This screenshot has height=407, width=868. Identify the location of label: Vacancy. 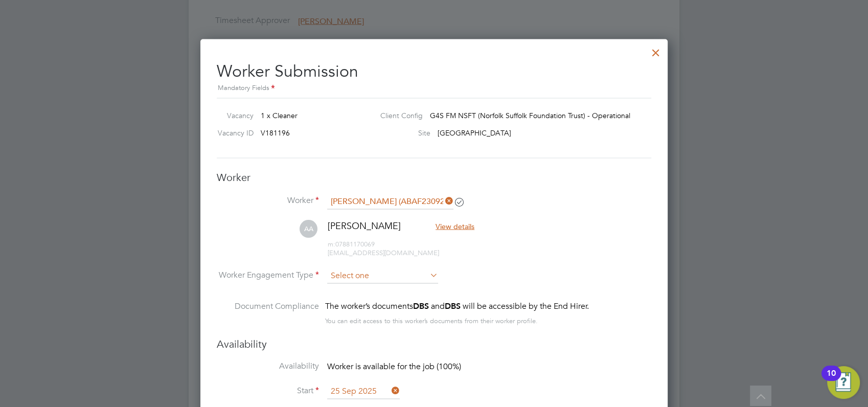
(233, 115).